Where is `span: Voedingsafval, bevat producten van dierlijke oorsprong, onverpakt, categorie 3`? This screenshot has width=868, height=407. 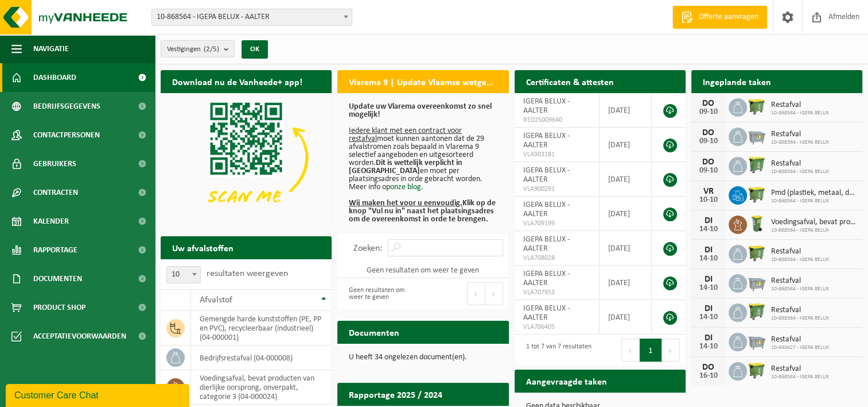
span: Voedingsafval, bevat producten van dierlijke oorsprong, onverpakt, categorie 3 is located at coordinates (813, 222).